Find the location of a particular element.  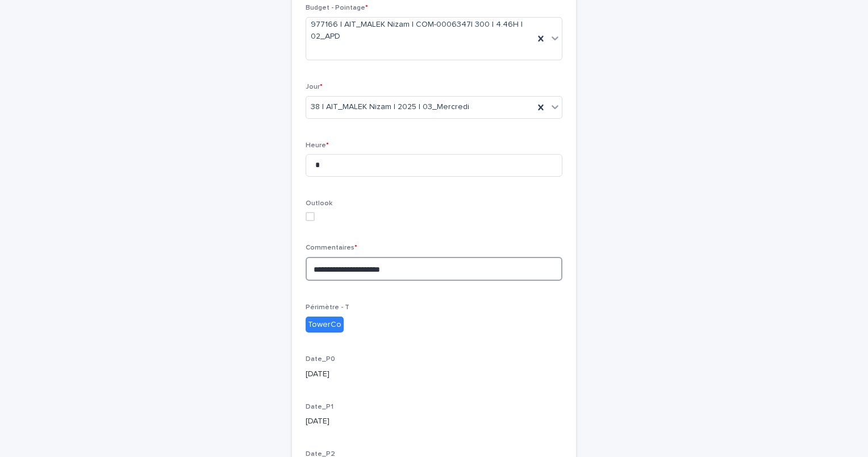

span: 977166 | AIT_MALEK Nizam | COM-0006347| 300 | 4.46H | 02_APD is located at coordinates (420, 30).